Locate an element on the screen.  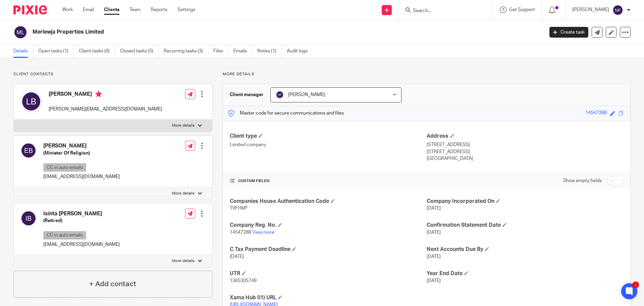
h4: + Add contact is located at coordinates (113, 284).